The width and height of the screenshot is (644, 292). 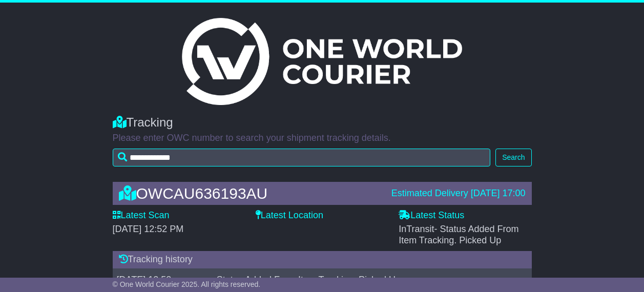 What do you see at coordinates (431, 216) in the screenshot?
I see `label: Latest Status` at bounding box center [431, 216].